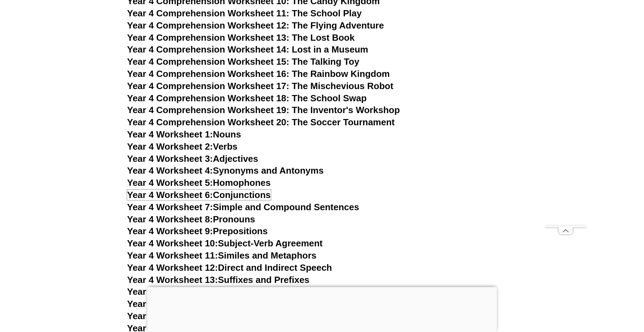 Image resolution: width=644 pixels, height=332 pixels. What do you see at coordinates (225, 171) in the screenshot?
I see `a: Year 4 Worksheet 4:Synonyms and Antonyms` at bounding box center [225, 171].